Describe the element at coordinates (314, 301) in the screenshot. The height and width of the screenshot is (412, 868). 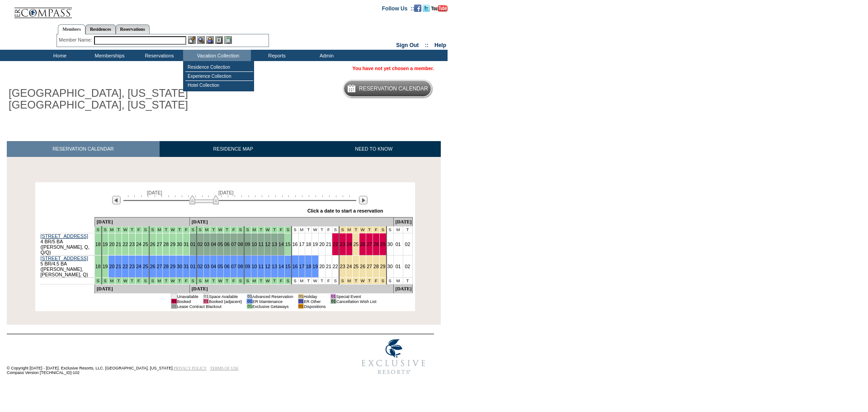
I see `td: ER Other` at that location.